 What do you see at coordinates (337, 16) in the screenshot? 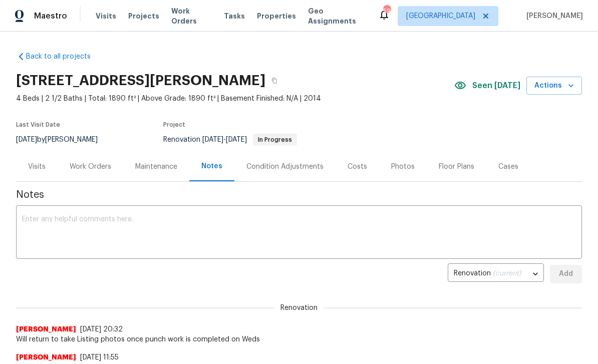
I see `span: Geo Assignments` at bounding box center [337, 16].